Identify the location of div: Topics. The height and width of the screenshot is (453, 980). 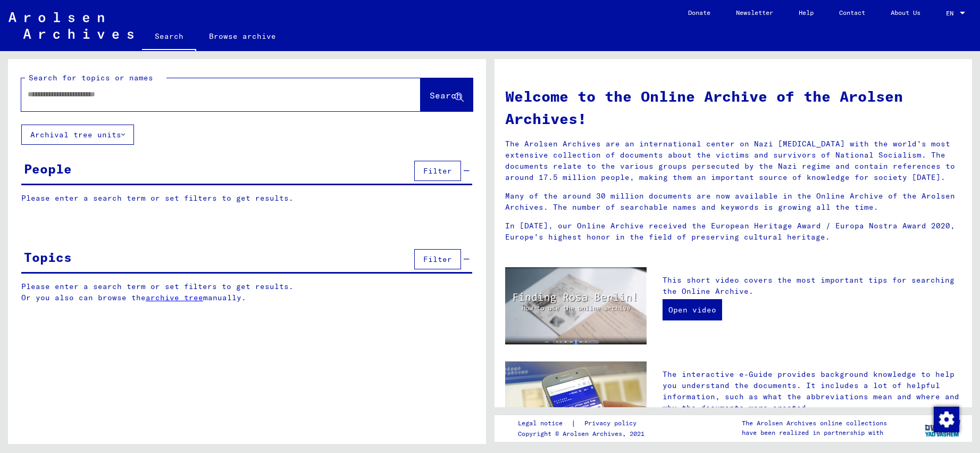
(48, 257).